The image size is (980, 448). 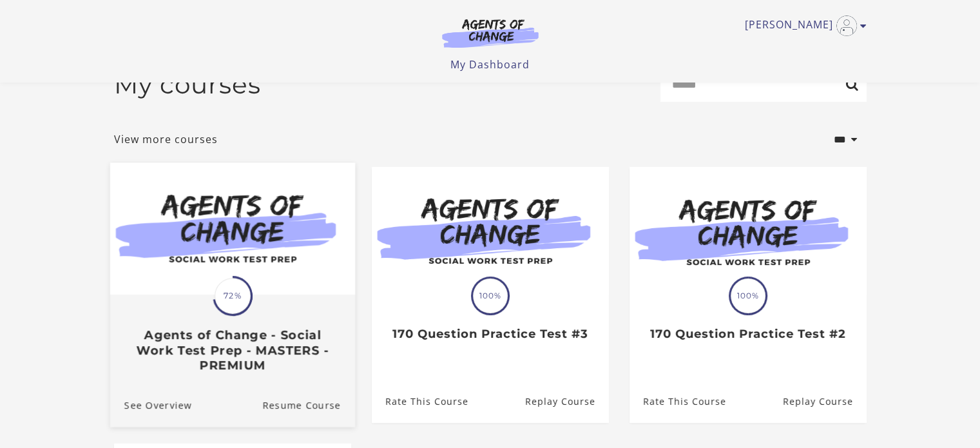 I want to click on img: Agents of Change Logo, so click(x=490, y=33).